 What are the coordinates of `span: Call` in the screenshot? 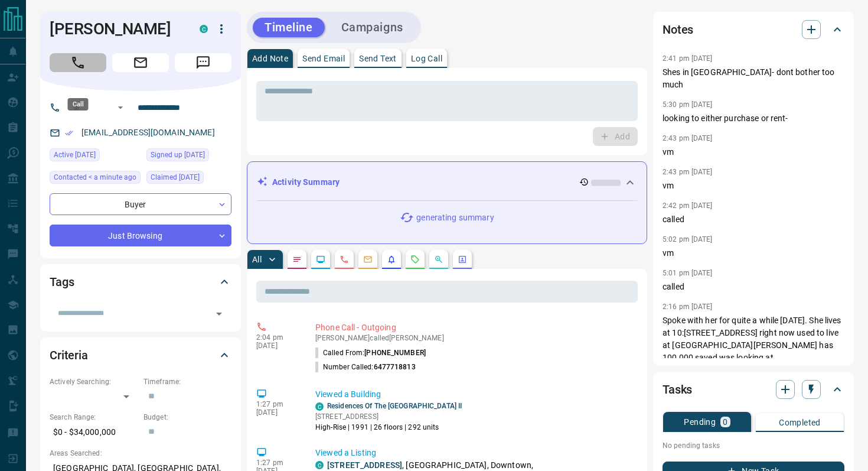 It's located at (78, 63).